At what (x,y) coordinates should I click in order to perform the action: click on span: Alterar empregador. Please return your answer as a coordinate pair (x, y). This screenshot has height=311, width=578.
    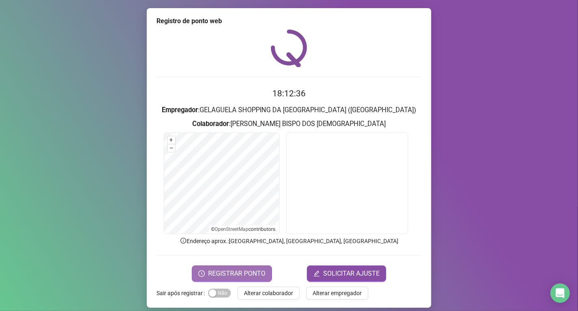
    Looking at the image, I should click on (337, 293).